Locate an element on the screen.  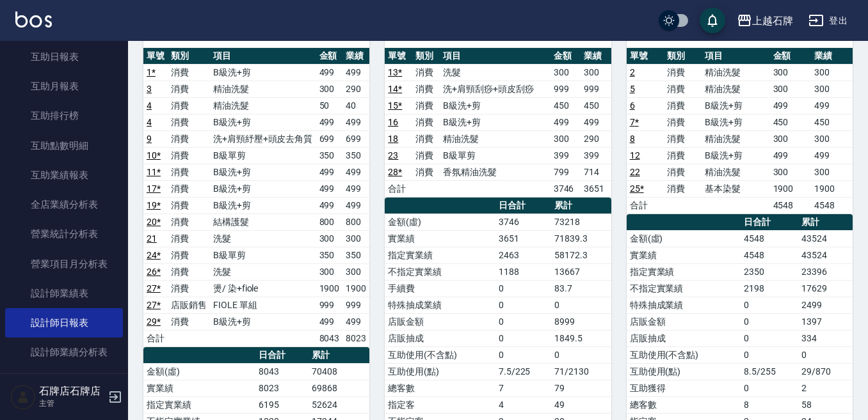
td: 金額(虛) is located at coordinates (199, 372).